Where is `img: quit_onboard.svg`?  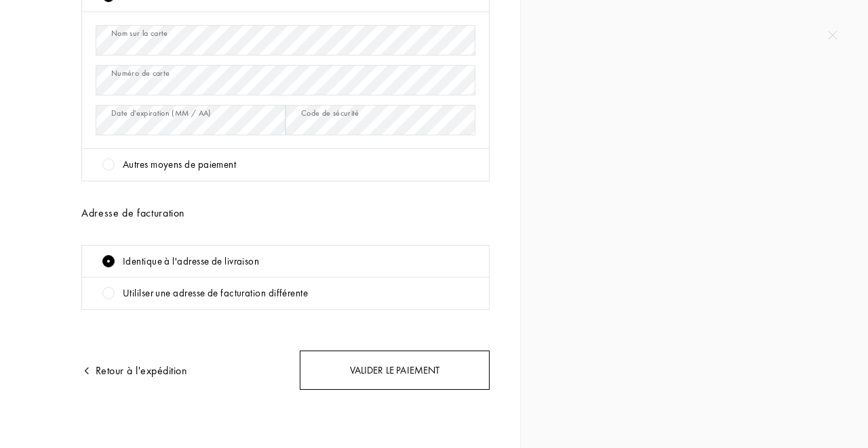
img: quit_onboard.svg is located at coordinates (832, 35).